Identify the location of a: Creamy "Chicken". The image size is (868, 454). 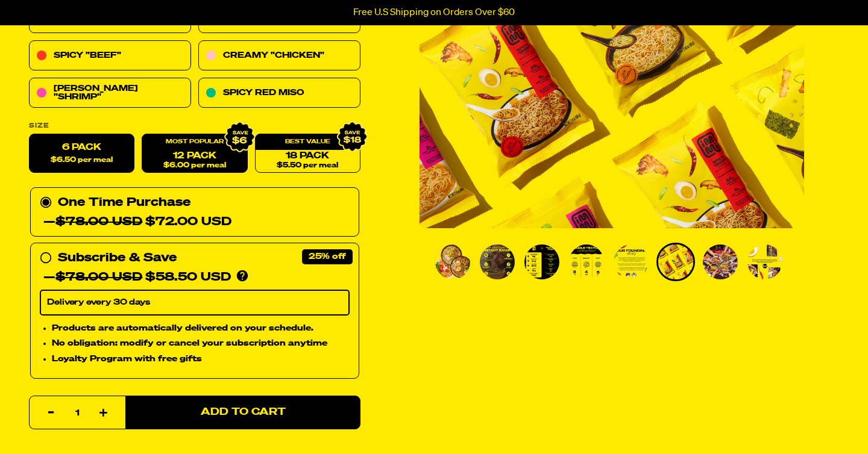
(279, 56).